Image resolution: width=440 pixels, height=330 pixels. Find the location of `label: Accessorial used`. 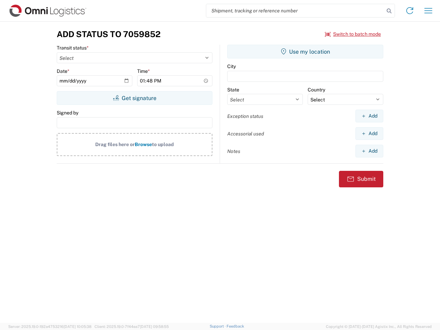

label: Accessorial used is located at coordinates (245, 134).